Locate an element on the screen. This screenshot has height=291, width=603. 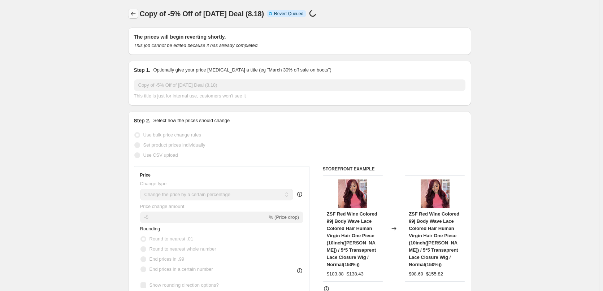
span: Round to nearest .01 is located at coordinates (171, 239).